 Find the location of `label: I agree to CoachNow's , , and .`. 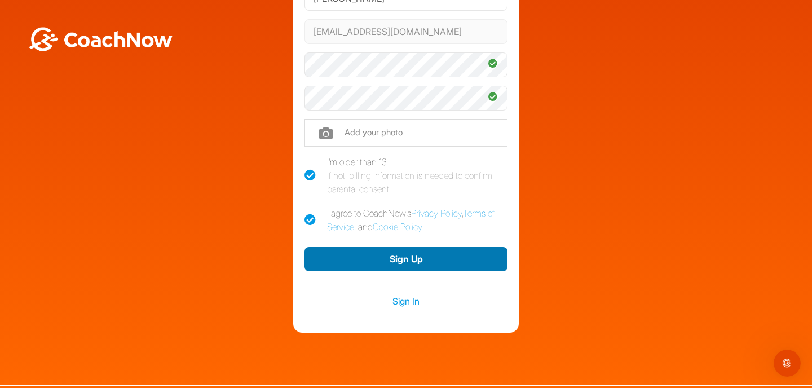

label: I agree to CoachNow's , , and . is located at coordinates (406, 220).